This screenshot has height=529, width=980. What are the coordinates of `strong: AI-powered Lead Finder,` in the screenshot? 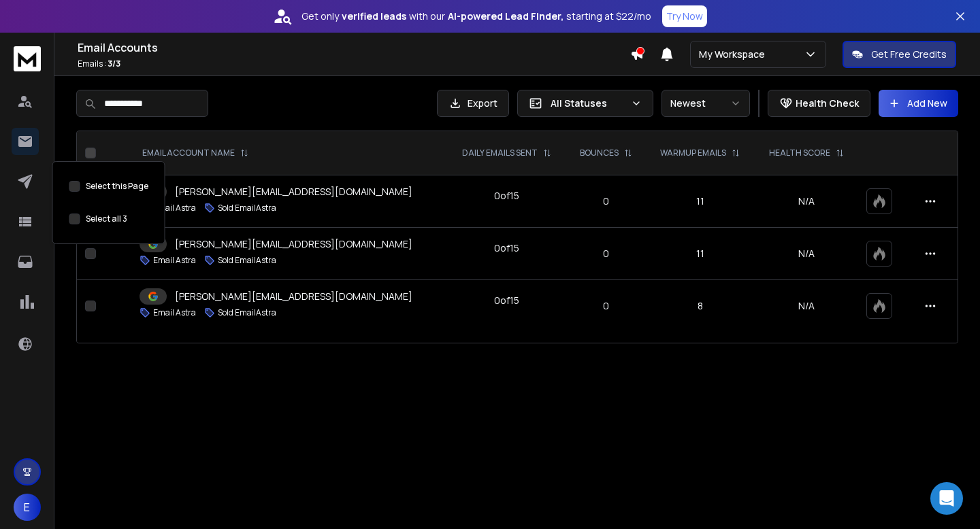 It's located at (505, 17).